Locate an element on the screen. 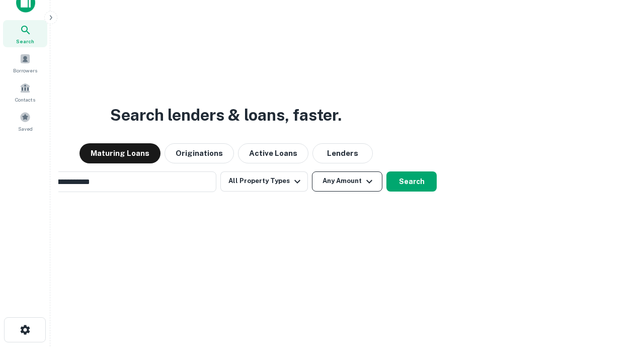  span: Borrowers is located at coordinates (25, 71).